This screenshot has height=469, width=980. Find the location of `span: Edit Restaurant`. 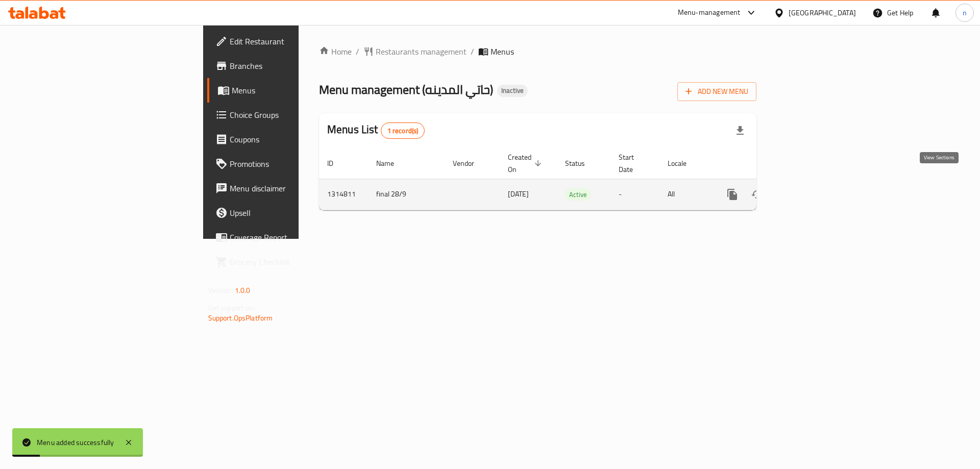

span: Edit Restaurant is located at coordinates (294, 41).